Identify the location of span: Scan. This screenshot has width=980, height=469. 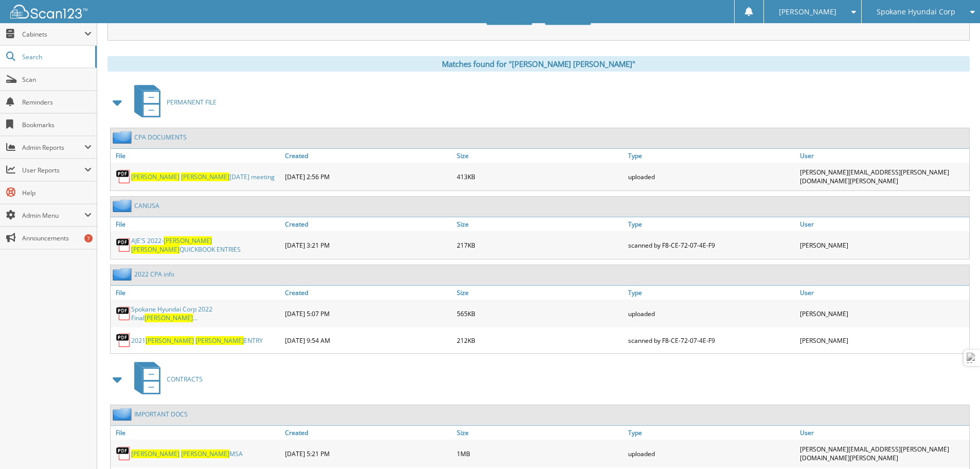
(57, 79).